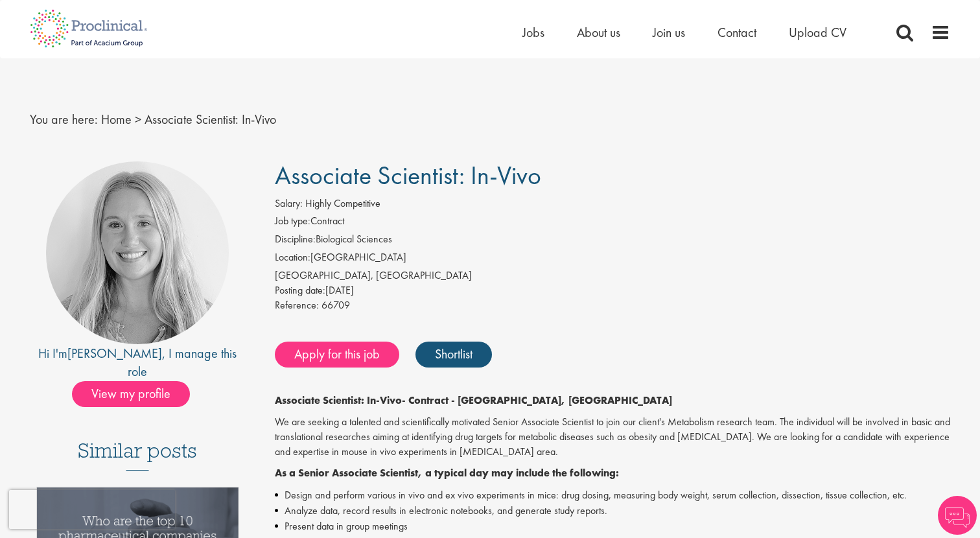 The image size is (980, 538). Describe the element at coordinates (116, 119) in the screenshot. I see `a: breadcrumb link` at that location.